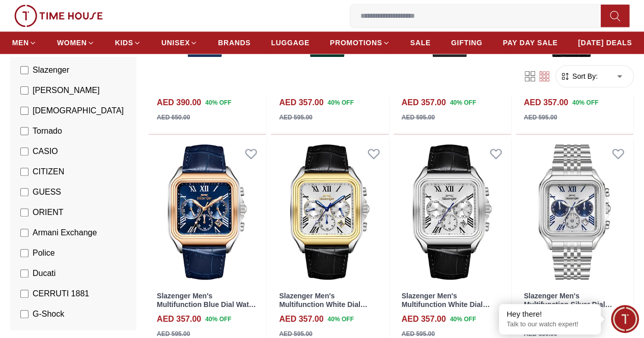 The width and height of the screenshot is (644, 338). Describe the element at coordinates (47, 192) in the screenshot. I see `span: GUESS` at that location.